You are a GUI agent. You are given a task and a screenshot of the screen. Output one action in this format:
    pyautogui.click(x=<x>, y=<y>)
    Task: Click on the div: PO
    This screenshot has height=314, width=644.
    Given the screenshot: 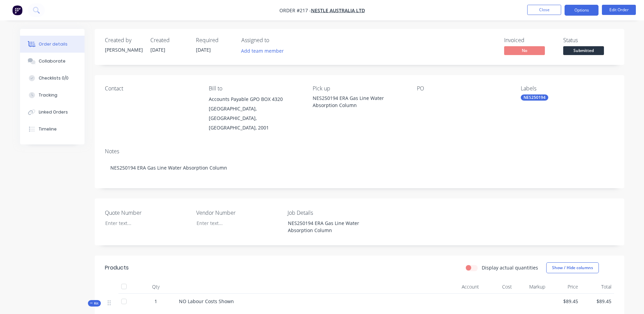 What is the action you would take?
    pyautogui.click(x=464, y=88)
    